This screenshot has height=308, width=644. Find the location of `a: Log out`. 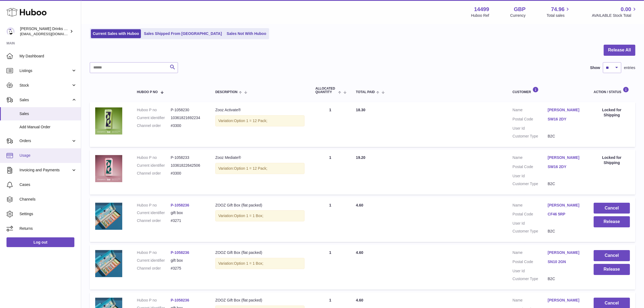

a: Log out is located at coordinates (40, 243).